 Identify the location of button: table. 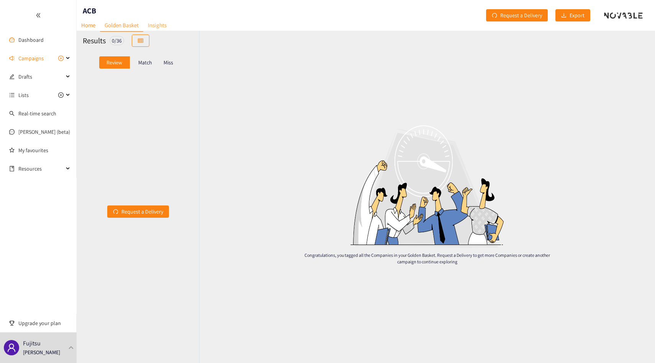
(140, 41).